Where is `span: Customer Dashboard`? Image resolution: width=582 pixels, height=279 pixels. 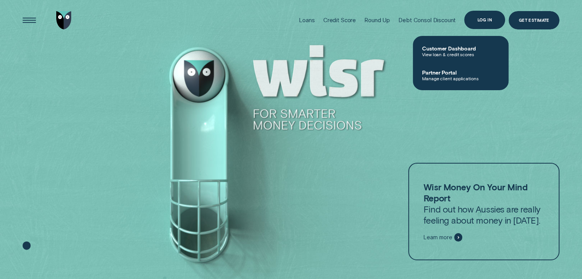
span: Customer Dashboard is located at coordinates (461, 48).